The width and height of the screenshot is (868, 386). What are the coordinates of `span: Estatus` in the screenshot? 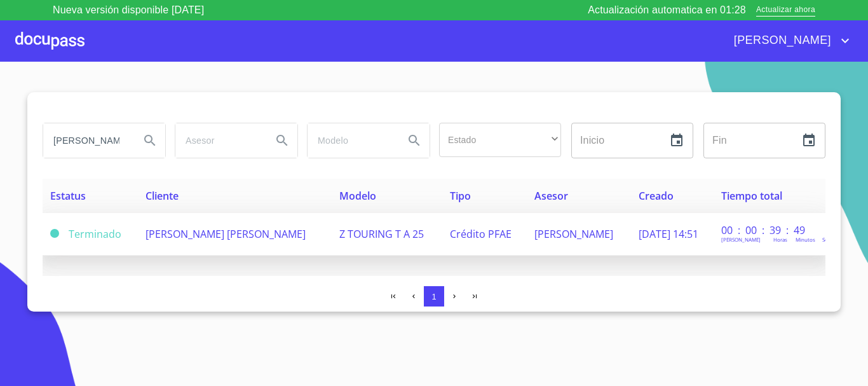 It's located at (68, 196).